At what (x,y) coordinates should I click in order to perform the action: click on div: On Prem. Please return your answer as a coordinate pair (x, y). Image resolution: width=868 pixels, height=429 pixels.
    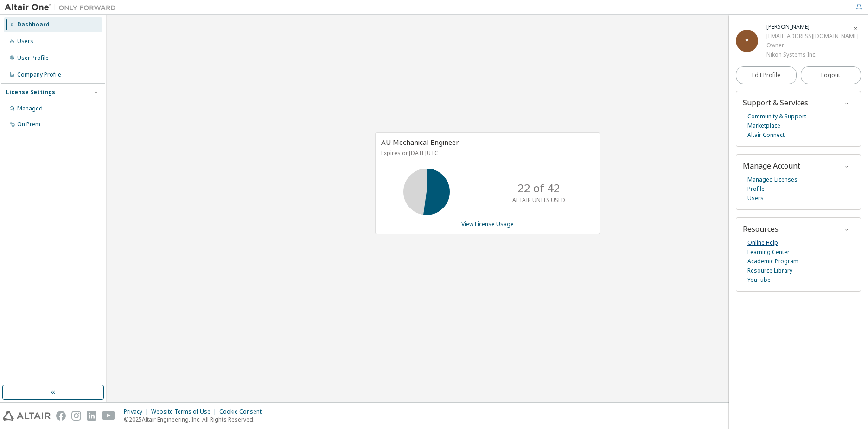
    Looking at the image, I should click on (28, 124).